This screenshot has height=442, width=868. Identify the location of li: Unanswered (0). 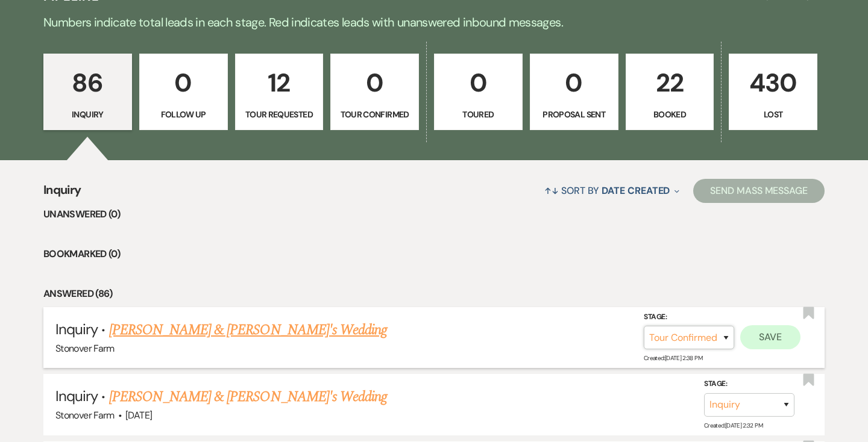
(434, 215).